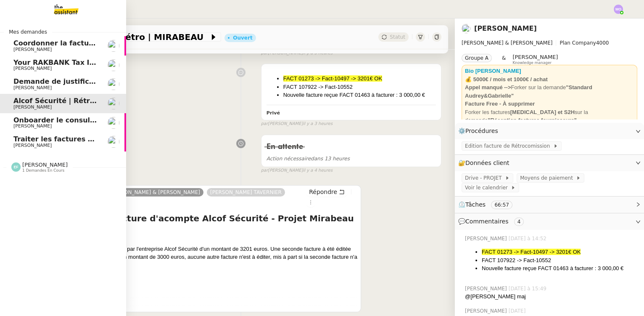 Image resolution: width=644 pixels, height=316 pixels. Describe the element at coordinates (548, 178) in the screenshot. I see `span: Moyens de paiement` at that location.